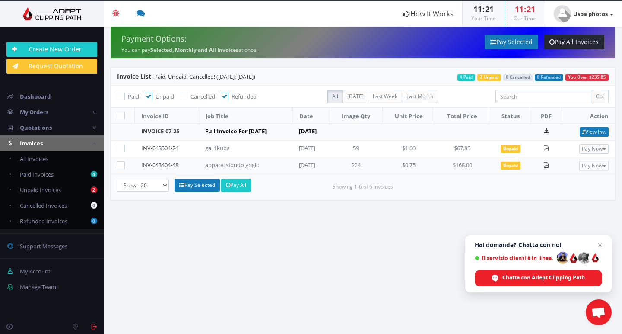 This screenshot has width=622, height=334. I want to click on div: ga_1kuba, so click(246, 148).